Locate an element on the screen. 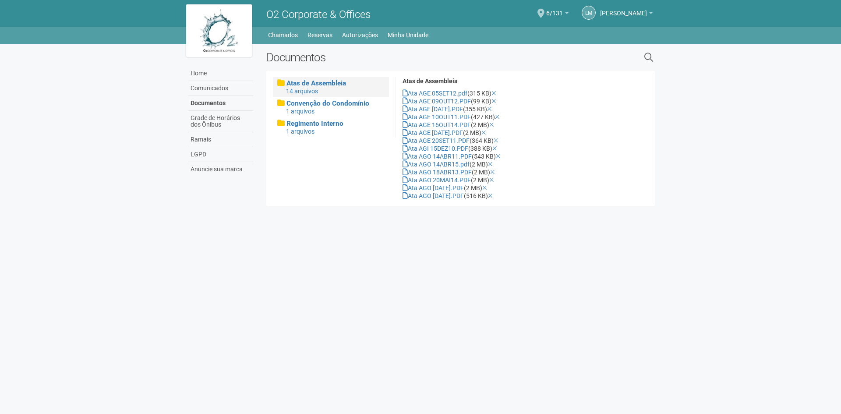  div: (388 KB) is located at coordinates (525, 149).